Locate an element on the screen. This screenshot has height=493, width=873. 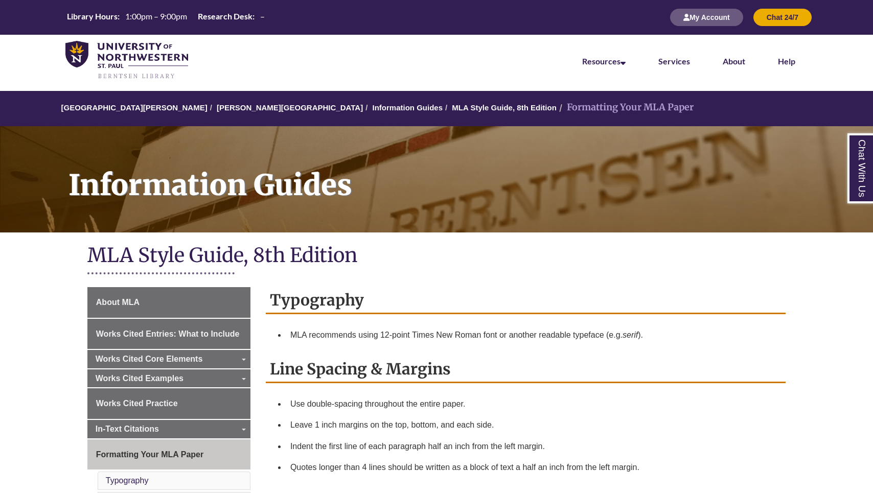
a: Information Guides is located at coordinates (407, 107).